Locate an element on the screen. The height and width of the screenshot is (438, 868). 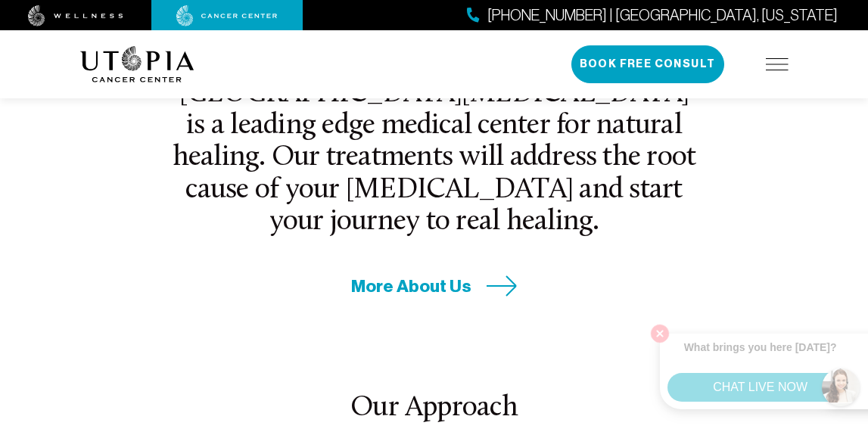
img: icon-hamburger is located at coordinates (778, 64).